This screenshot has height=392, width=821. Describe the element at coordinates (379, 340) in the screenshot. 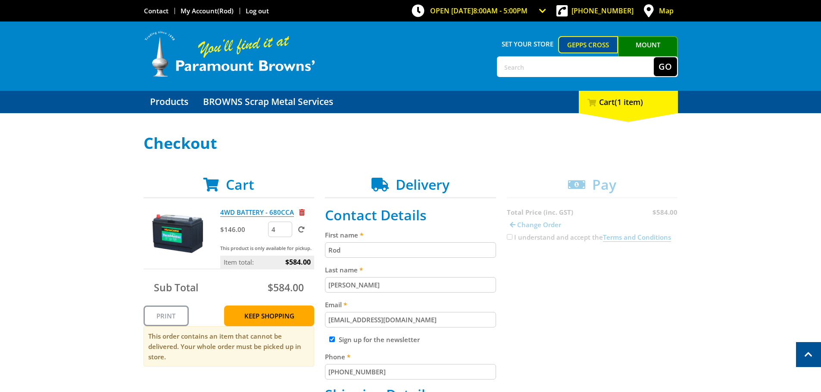

I see `label: Sign up for the newsletter` at that location.